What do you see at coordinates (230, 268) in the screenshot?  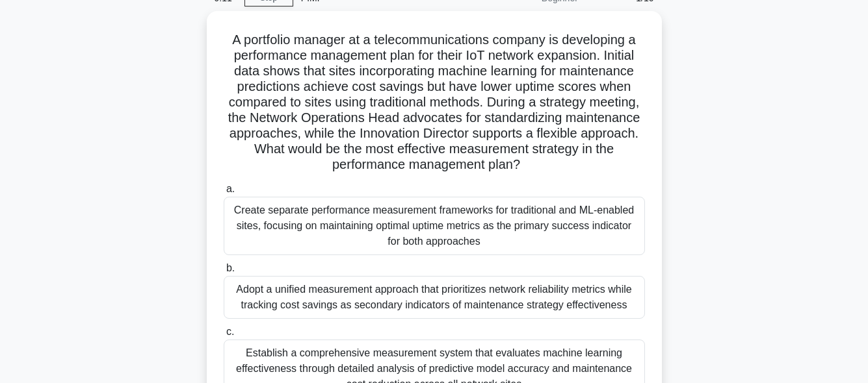 I see `span: b.` at bounding box center [230, 268].